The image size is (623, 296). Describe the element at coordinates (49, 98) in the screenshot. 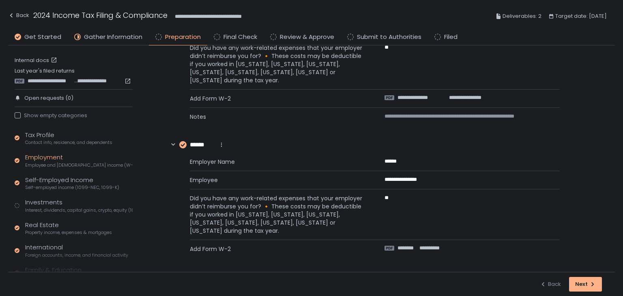

I see `span: Open requests (0)` at that location.